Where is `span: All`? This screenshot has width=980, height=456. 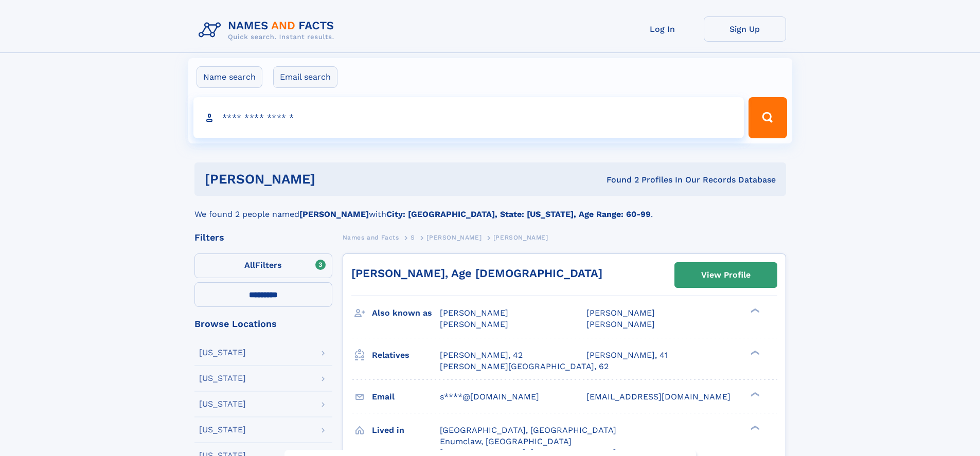
span: All is located at coordinates (250, 265).